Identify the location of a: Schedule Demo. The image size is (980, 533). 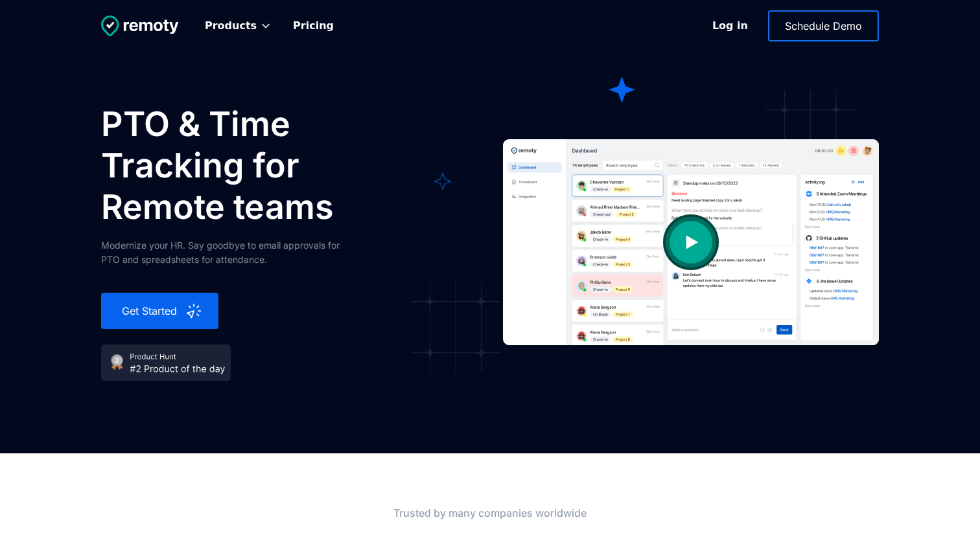
(823, 26).